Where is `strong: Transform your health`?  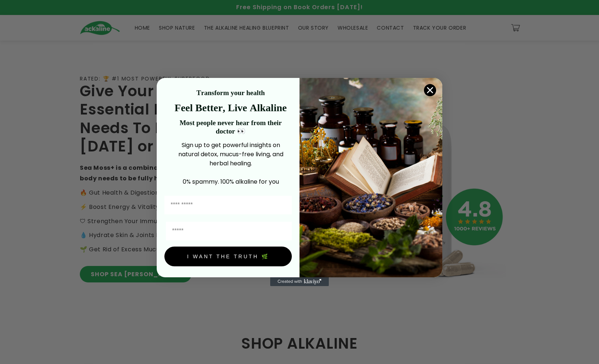
strong: Transform your health is located at coordinates (231, 92).